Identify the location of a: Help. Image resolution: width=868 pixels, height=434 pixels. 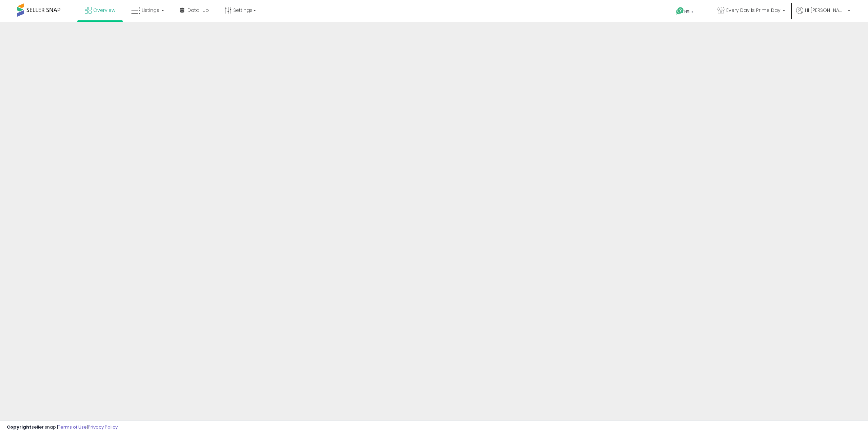
(689, 12).